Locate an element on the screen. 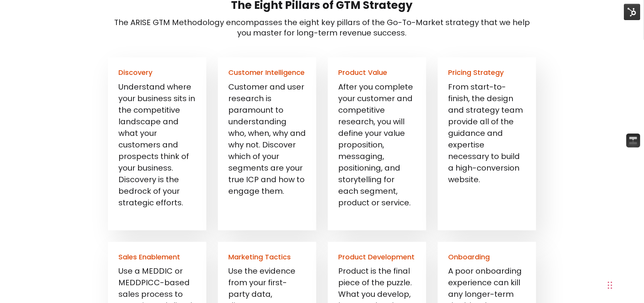 The image size is (644, 303). font: Product Development is located at coordinates (376, 257).